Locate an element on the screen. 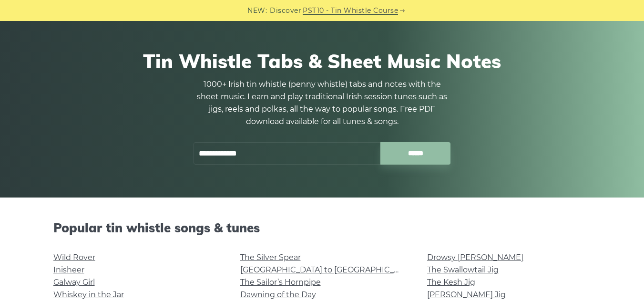  span: NEW: is located at coordinates (257, 11).